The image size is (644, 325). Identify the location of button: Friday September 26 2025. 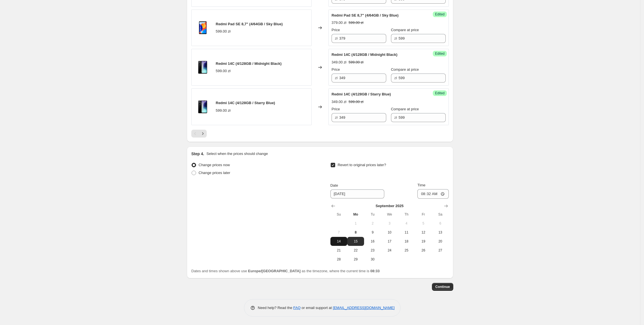
(423, 251).